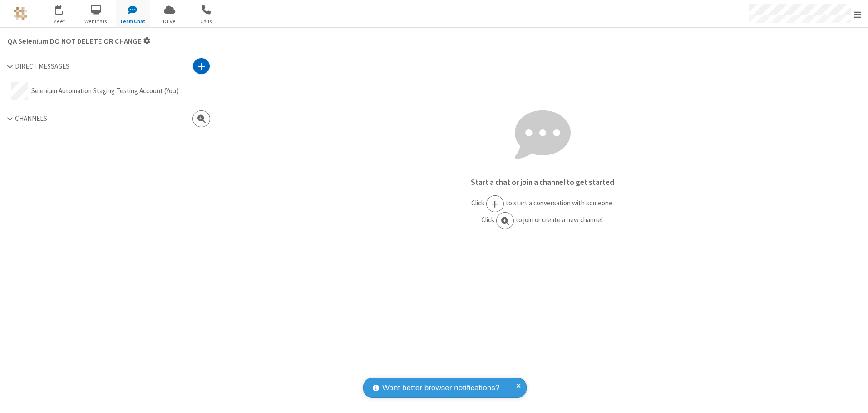 The image size is (868, 413). Describe the element at coordinates (42, 66) in the screenshot. I see `span: Direct Messages` at that location.